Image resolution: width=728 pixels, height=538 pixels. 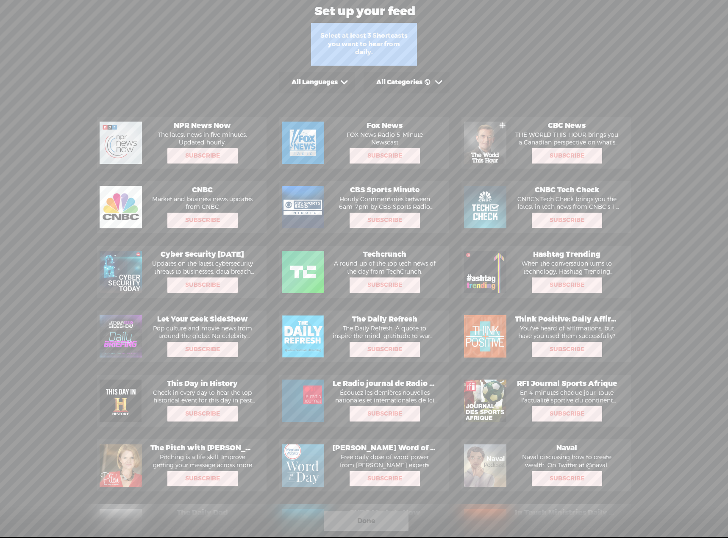 What do you see at coordinates (485, 207) in the screenshot?
I see `img: http%3A%2F%2Fres.cloudinary.com%2Ftrebble-fm%2Fimage%2Fupload%2Fv1559462339%2Fcom.trebble.trebble...` at bounding box center [485, 207].